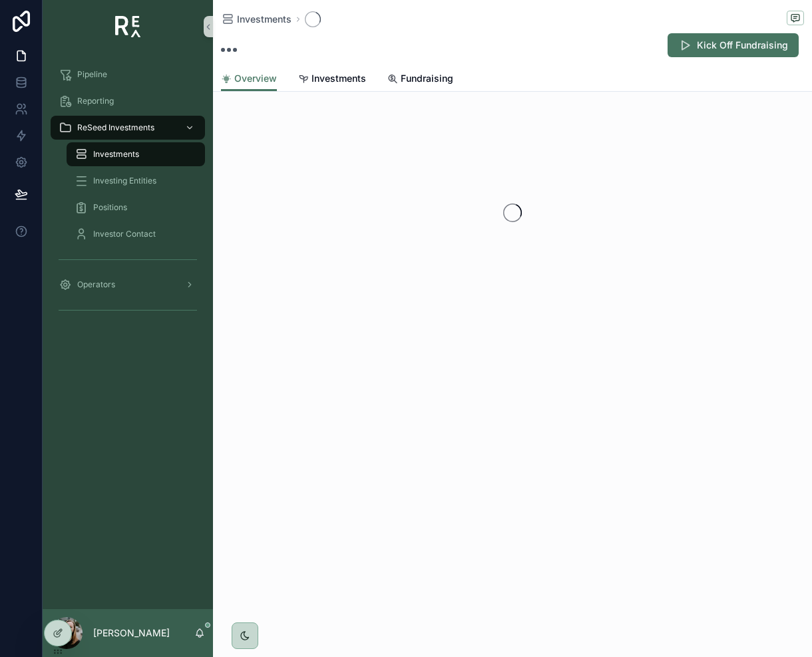 The width and height of the screenshot is (812, 657). I want to click on a: Operators, so click(128, 284).